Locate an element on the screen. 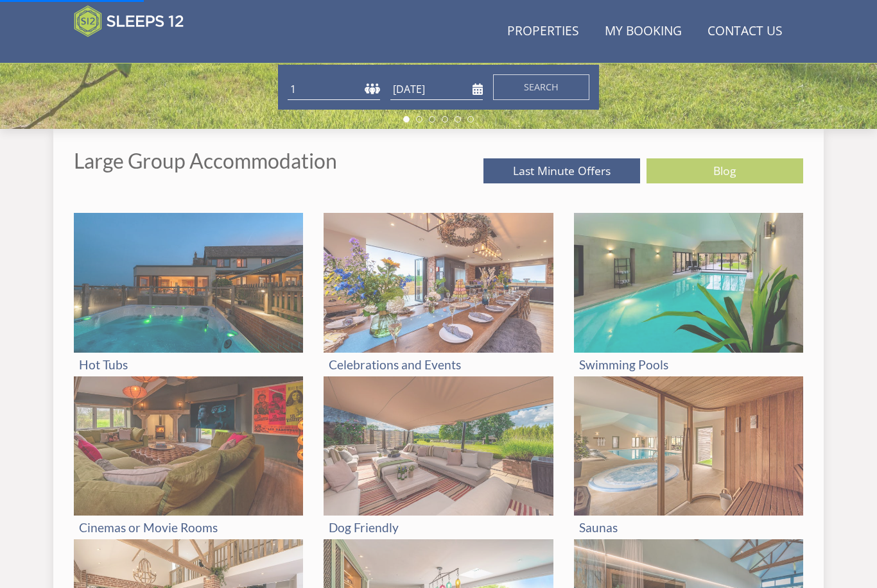  a: 'Swimming Pools' - Large Group Accommodation Holiday Ideas Swimming Pools is located at coordinates (688, 294).